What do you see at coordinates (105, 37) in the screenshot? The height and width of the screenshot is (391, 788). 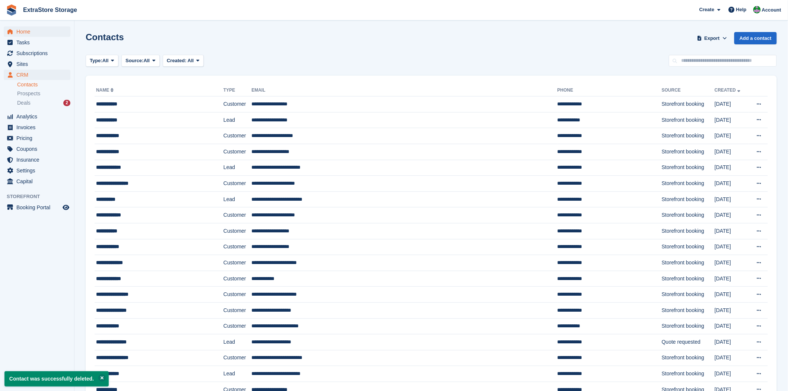 I see `h1: Contacts` at bounding box center [105, 37].